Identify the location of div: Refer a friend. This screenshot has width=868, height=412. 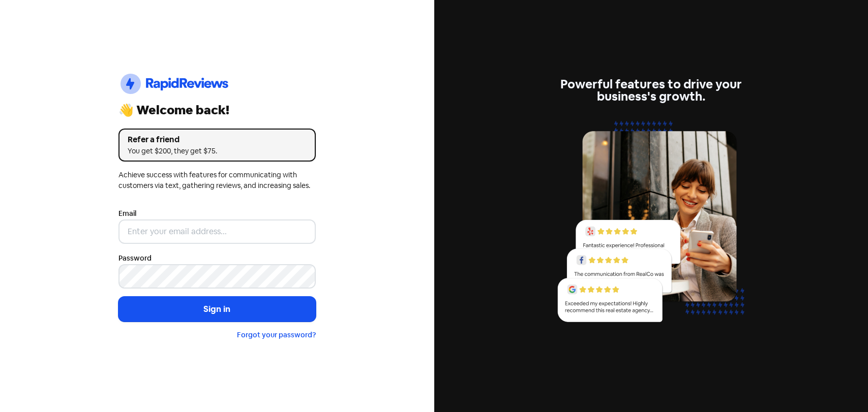
(218, 140).